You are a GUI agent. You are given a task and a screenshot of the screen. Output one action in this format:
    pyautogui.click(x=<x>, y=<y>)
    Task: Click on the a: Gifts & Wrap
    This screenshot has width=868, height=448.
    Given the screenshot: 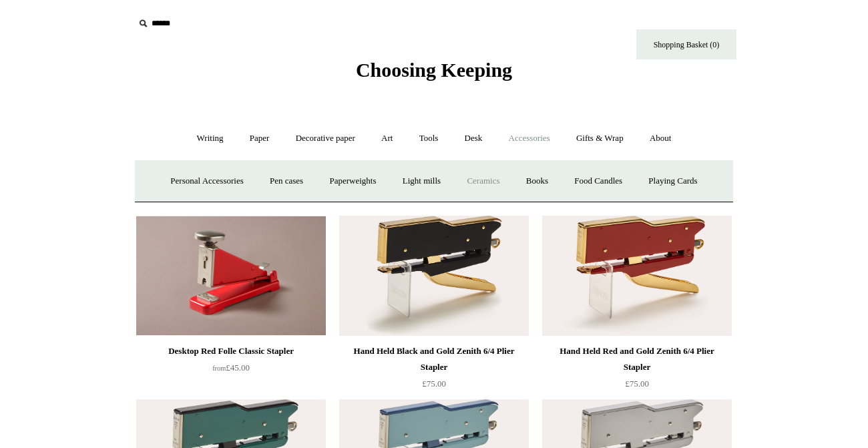 What is the action you would take?
    pyautogui.click(x=600, y=138)
    